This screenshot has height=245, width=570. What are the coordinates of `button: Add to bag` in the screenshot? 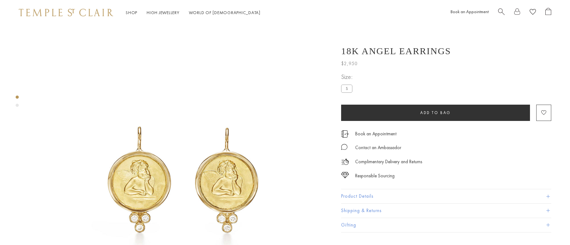 It's located at (436, 113).